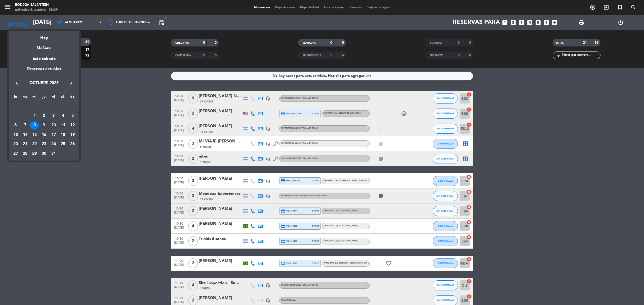 This screenshot has width=644, height=305. I want to click on div: 28, so click(25, 154).